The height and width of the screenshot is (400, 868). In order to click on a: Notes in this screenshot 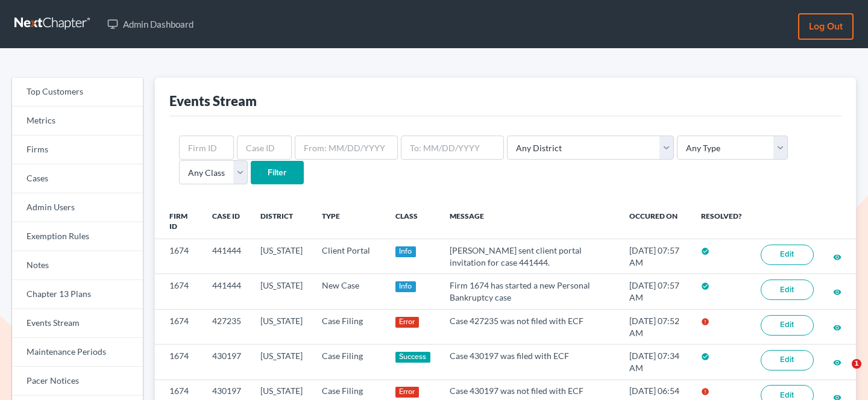, I will do `click(77, 266)`.